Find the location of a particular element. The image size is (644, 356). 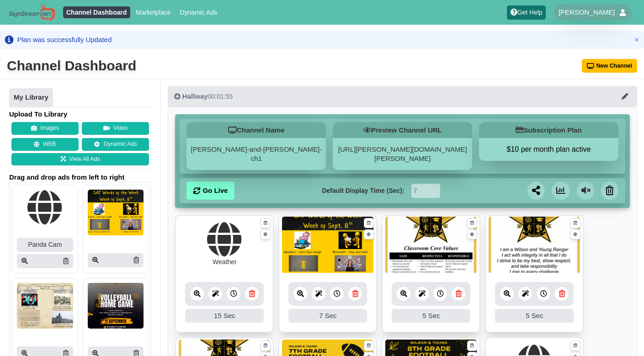

div: Plan was successfully Updated is located at coordinates (65, 40).